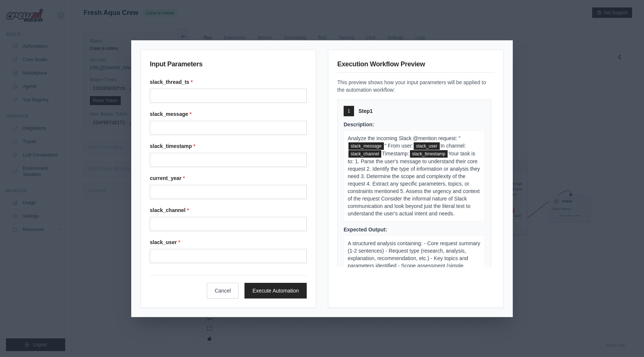  What do you see at coordinates (228, 210) in the screenshot?
I see `label: slack_channel` at bounding box center [228, 210].